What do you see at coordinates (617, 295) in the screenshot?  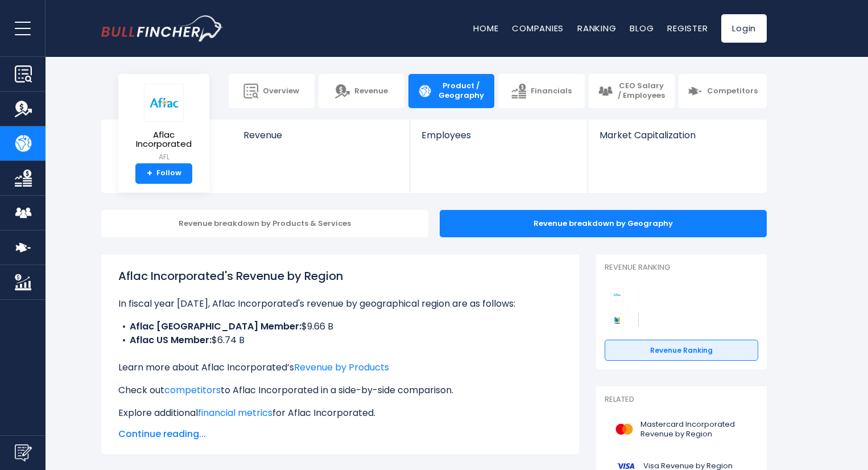 I see `img: Aflac Incorporated competitors logo` at bounding box center [617, 295].